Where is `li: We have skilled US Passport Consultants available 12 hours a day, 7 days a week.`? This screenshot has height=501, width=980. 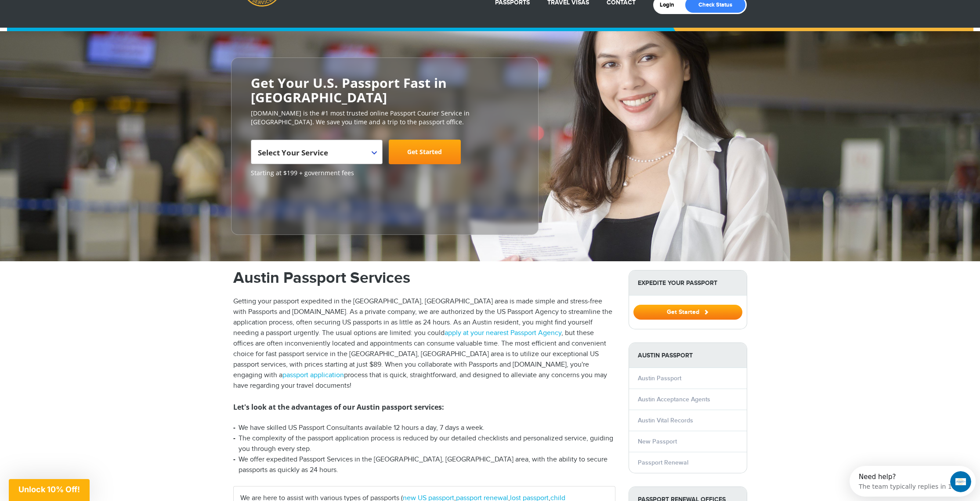 li: We have skilled US Passport Consultants available 12 hours a day, 7 days a week. is located at coordinates (424, 428).